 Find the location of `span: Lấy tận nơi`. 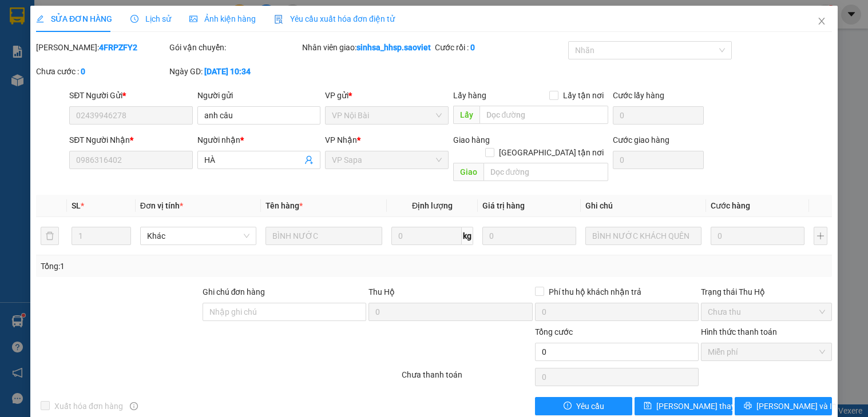

span: Lấy tận nơi is located at coordinates (583, 96).